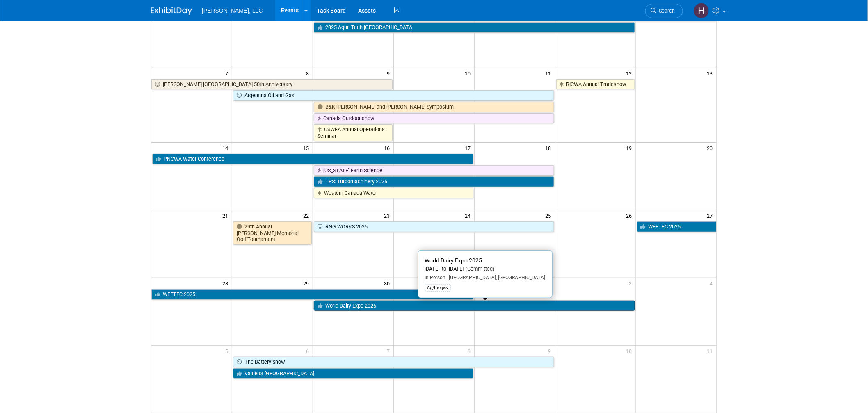 This screenshot has width=868, height=415. Describe the element at coordinates (479, 268) in the screenshot. I see `span: (Committed)` at that location.